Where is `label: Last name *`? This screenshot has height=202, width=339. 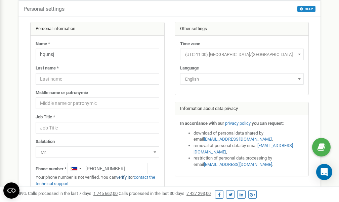
label: Last name * is located at coordinates (47, 68).